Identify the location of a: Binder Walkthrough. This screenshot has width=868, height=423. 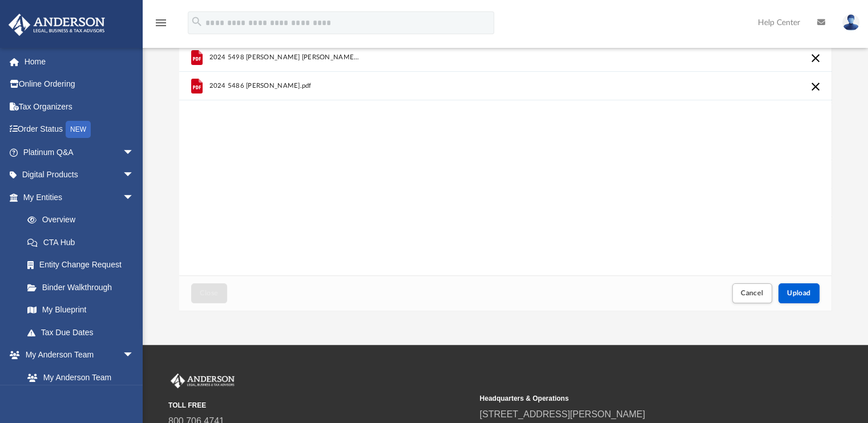
(83, 287).